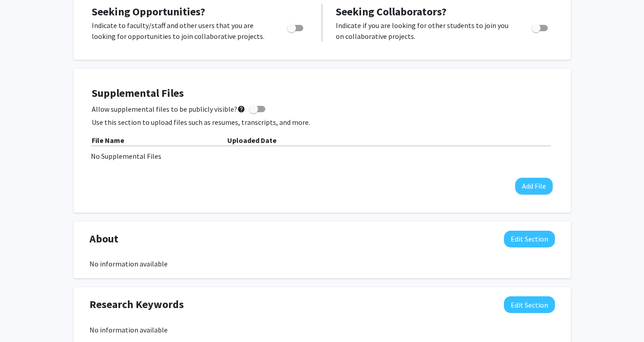 This screenshot has height=342, width=644. I want to click on button: Edit About, so click(529, 238).